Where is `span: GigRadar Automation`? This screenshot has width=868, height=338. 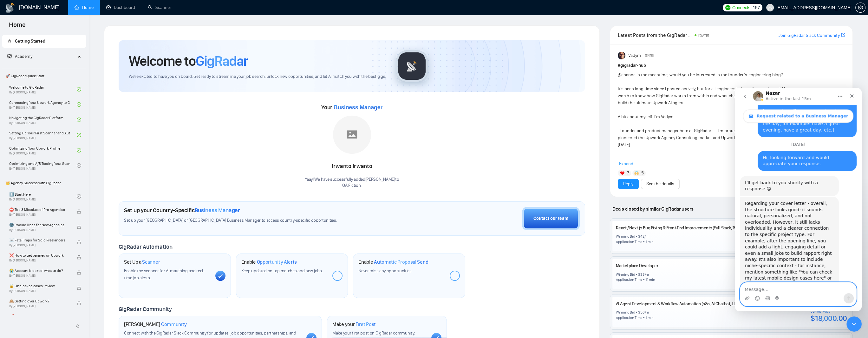 span: GigRadar Automation is located at coordinates (146, 247).